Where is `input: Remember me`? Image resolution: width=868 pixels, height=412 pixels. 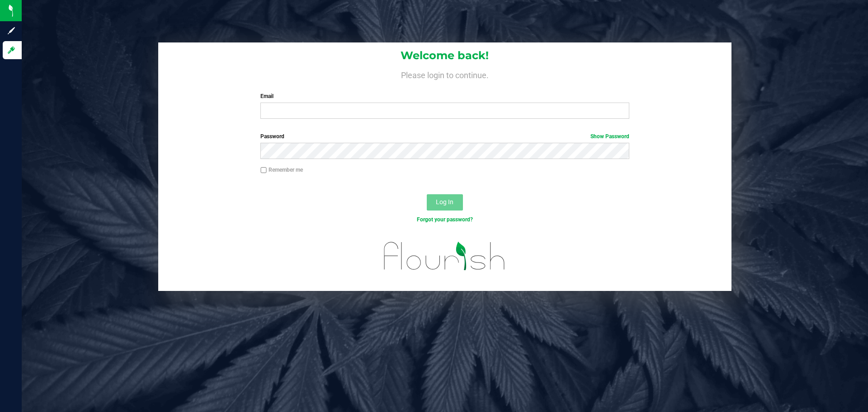
input: Remember me is located at coordinates (263, 171).